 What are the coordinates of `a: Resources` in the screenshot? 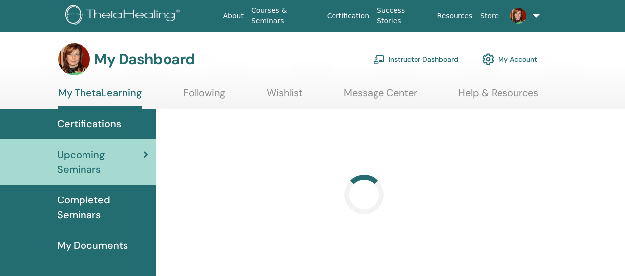 It's located at (455, 16).